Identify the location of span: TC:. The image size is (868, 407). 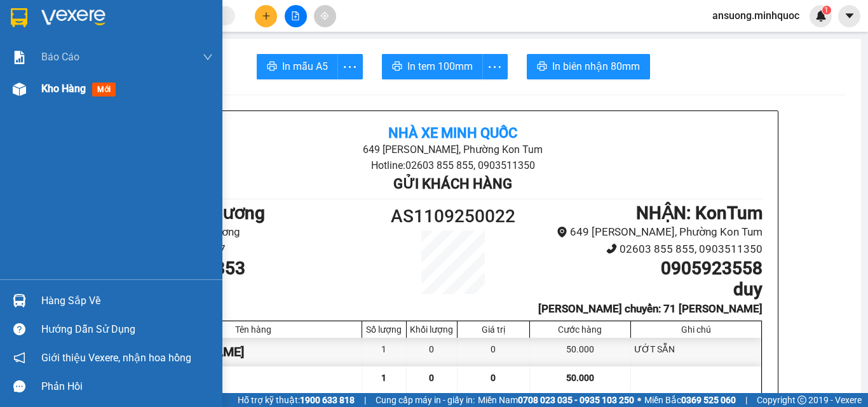
(117, 72).